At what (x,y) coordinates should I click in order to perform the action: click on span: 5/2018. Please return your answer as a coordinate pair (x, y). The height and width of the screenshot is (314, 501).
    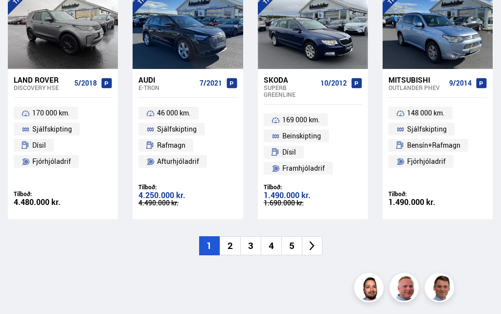
    Looking at the image, I should click on (86, 83).